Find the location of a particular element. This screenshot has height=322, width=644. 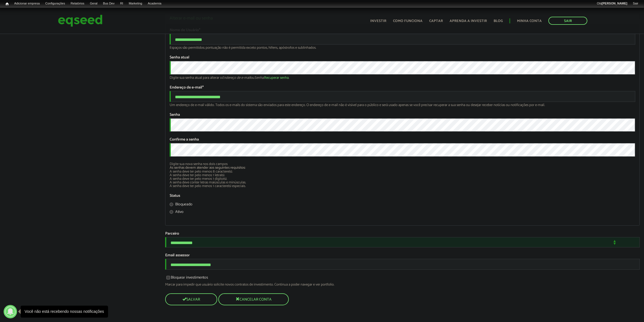

div: Um endereço de e-mail válido. Todos os e-mails do sistema são enviados para este endereço. O ende... is located at coordinates (402, 105).